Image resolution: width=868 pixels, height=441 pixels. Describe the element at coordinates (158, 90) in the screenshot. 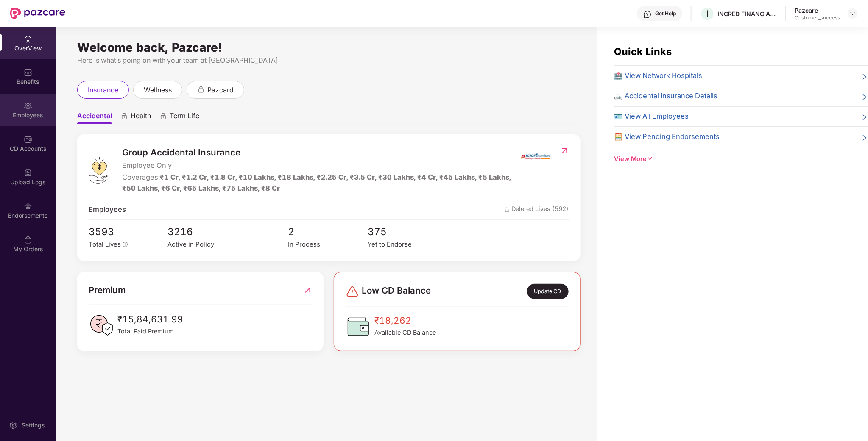

I see `span: wellness` at that location.